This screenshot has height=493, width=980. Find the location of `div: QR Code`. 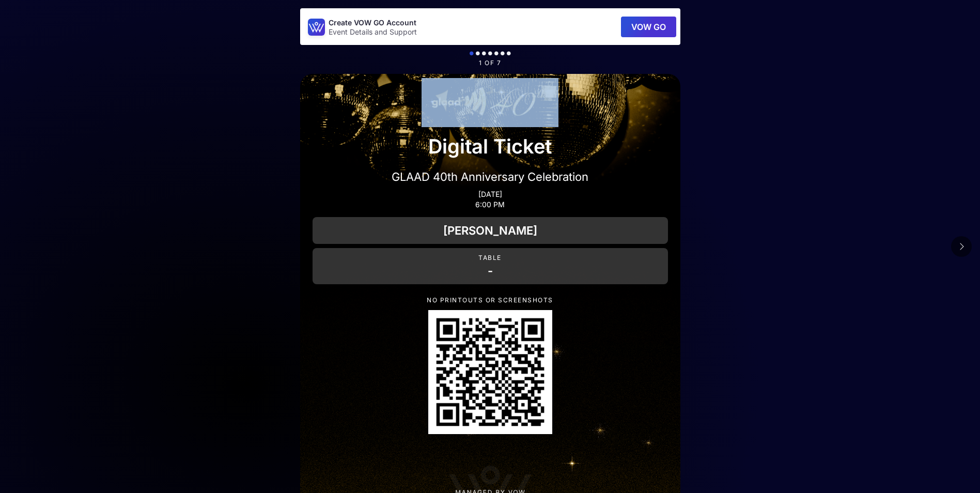

div: QR Code is located at coordinates (490, 372).